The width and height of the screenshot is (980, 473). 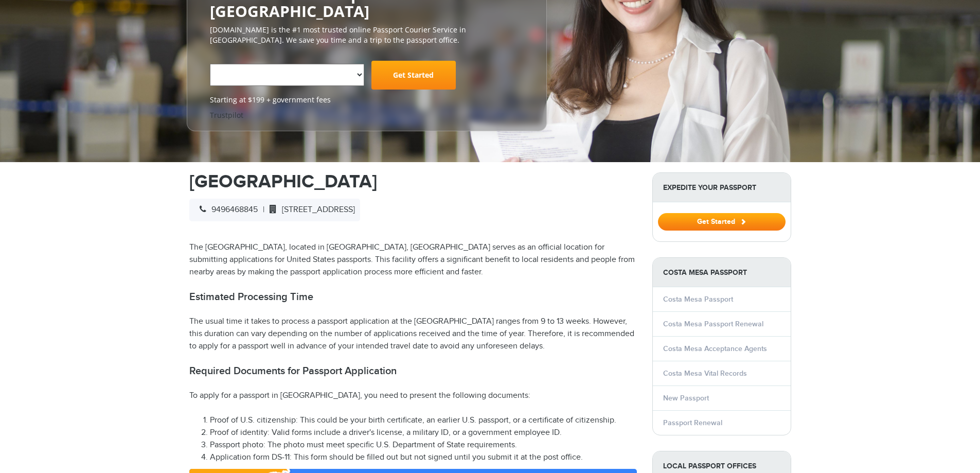 What do you see at coordinates (715, 348) in the screenshot?
I see `a: Costa Mesa Acceptance Agents` at bounding box center [715, 348].